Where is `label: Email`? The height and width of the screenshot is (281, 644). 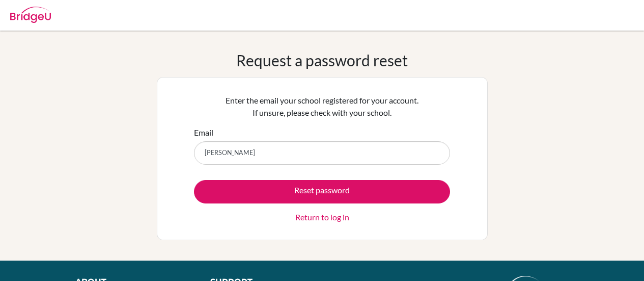
label: Email is located at coordinates (204, 133).